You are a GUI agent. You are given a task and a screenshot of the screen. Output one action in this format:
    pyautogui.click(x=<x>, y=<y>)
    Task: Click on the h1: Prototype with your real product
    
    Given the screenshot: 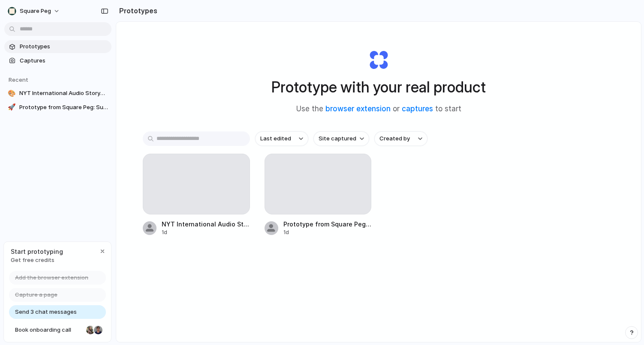 What is the action you would take?
    pyautogui.click(x=379, y=87)
    